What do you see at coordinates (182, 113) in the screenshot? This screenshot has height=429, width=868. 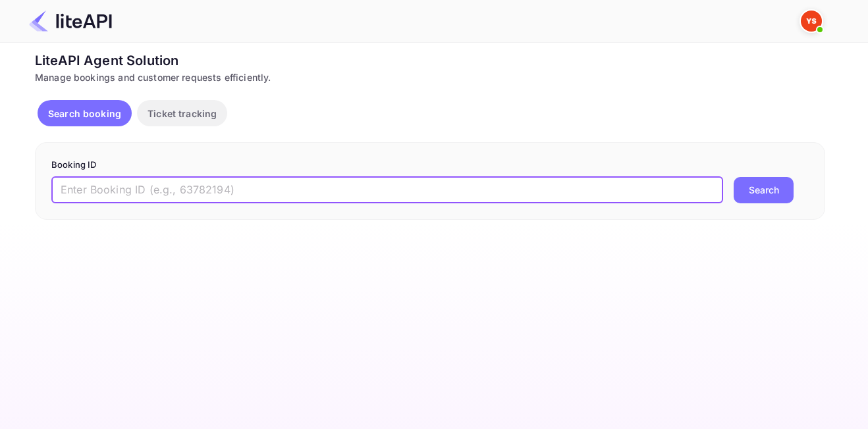 I see `p: Ticket tracking` at bounding box center [182, 113].